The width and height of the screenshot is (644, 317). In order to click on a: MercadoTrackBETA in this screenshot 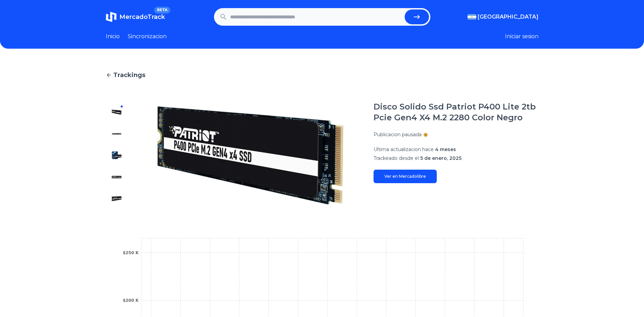, I will do `click(135, 17)`.